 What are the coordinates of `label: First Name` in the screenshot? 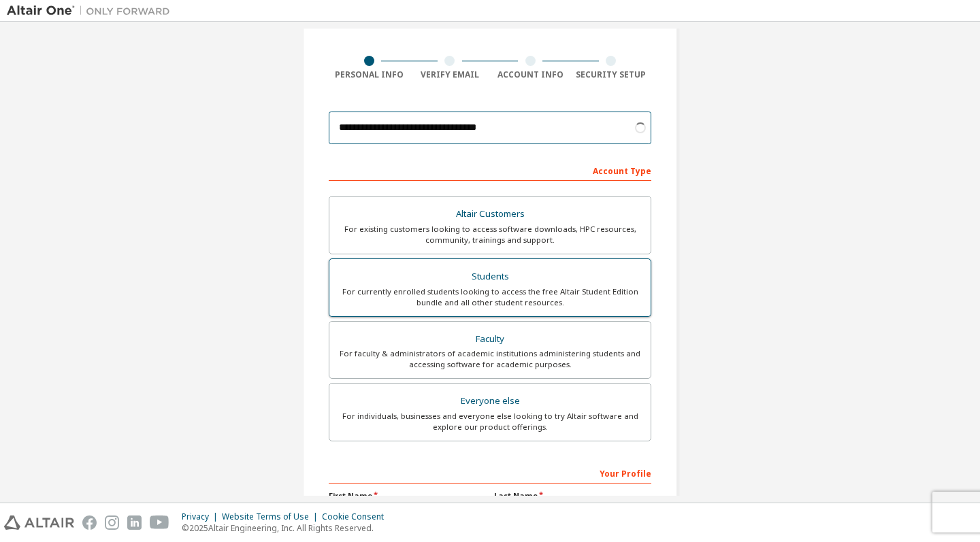 It's located at (407, 496).